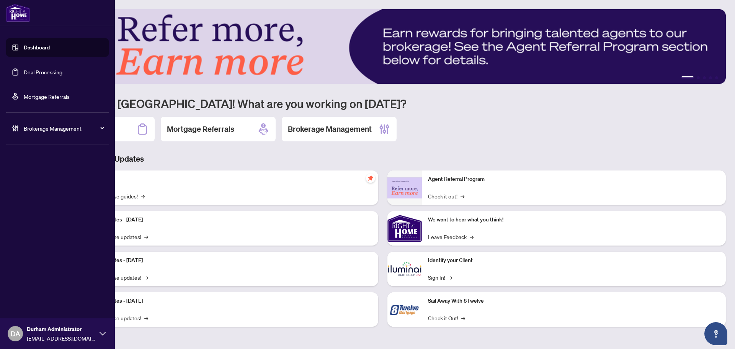  I want to click on h2: Mortgage Referrals, so click(201, 129).